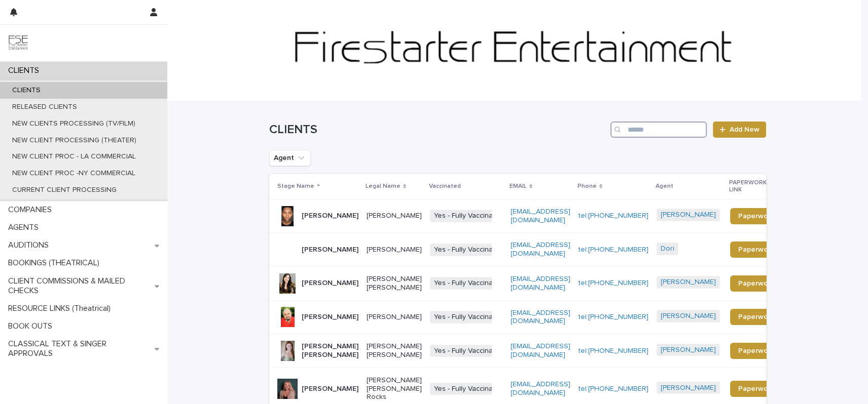 Image resolution: width=868 pixels, height=404 pixels. What do you see at coordinates (44, 107) in the screenshot?
I see `p: RELEASED CLIENTS` at bounding box center [44, 107].